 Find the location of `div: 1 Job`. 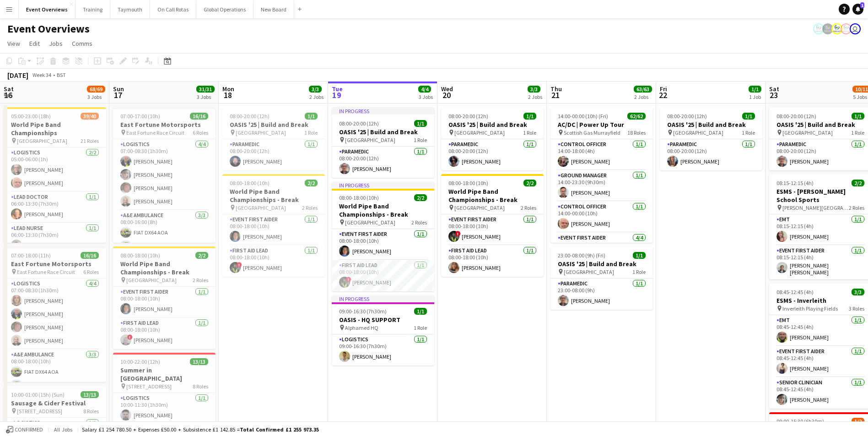

div: 1 Job is located at coordinates (755, 96).